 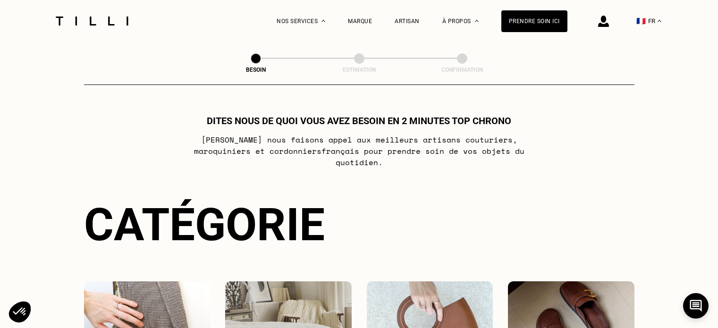 What do you see at coordinates (462, 70) in the screenshot?
I see `div: Confirmation` at bounding box center [462, 70].